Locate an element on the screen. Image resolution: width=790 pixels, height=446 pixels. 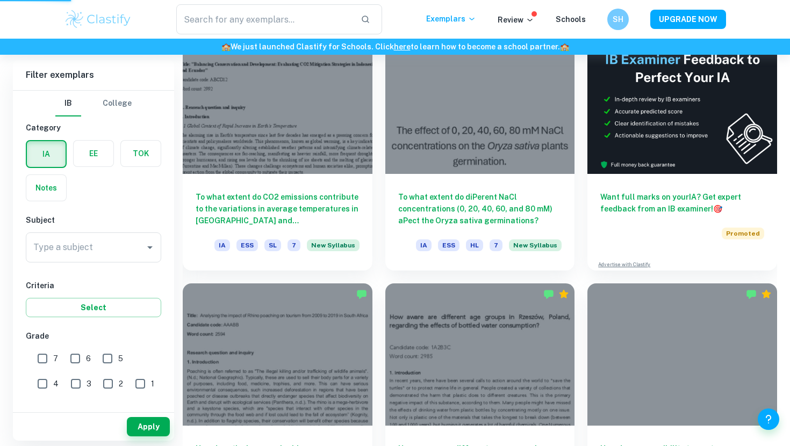
button: Apply is located at coordinates (148, 427).